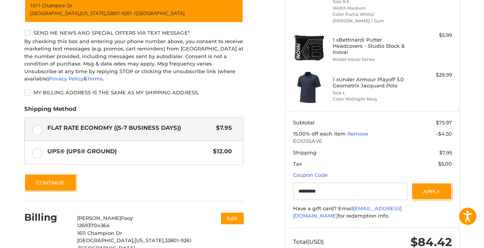 The width and height of the screenshot is (484, 248). Describe the element at coordinates (134, 60) in the screenshot. I see `div: By checking this box and entering your phone number above, you consent to receive marketing text ...` at that location.